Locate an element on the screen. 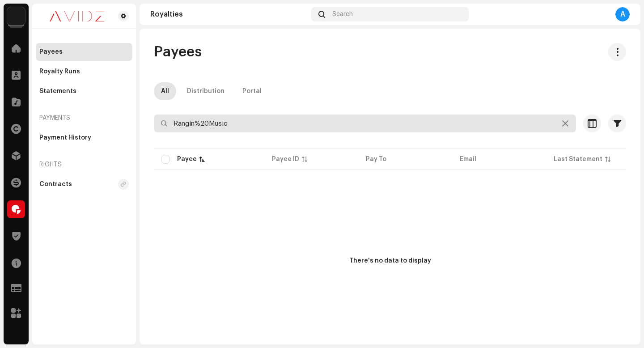 The width and height of the screenshot is (644, 348). div: Royalty Runs is located at coordinates (60, 72).